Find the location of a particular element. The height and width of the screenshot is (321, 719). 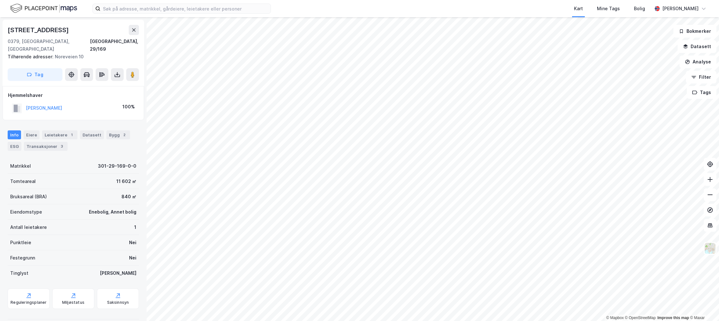

div: Bruksareal (BRA) is located at coordinates (28, 197).